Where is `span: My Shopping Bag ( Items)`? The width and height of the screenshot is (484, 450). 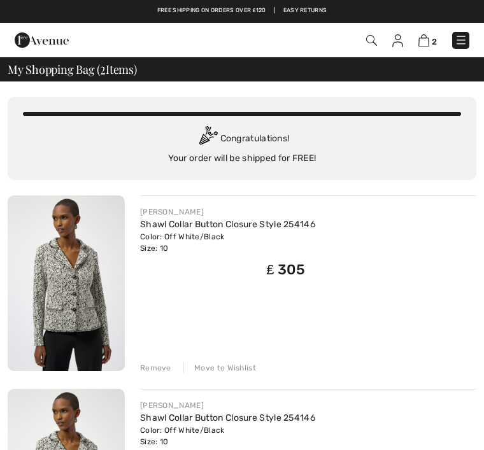 span: My Shopping Bag ( Items) is located at coordinates (72, 69).